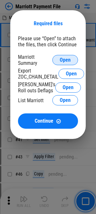  Describe the element at coordinates (38, 74) in the screenshot. I see `div: Export ZOC_CHAIN_DETAIL` at that location.